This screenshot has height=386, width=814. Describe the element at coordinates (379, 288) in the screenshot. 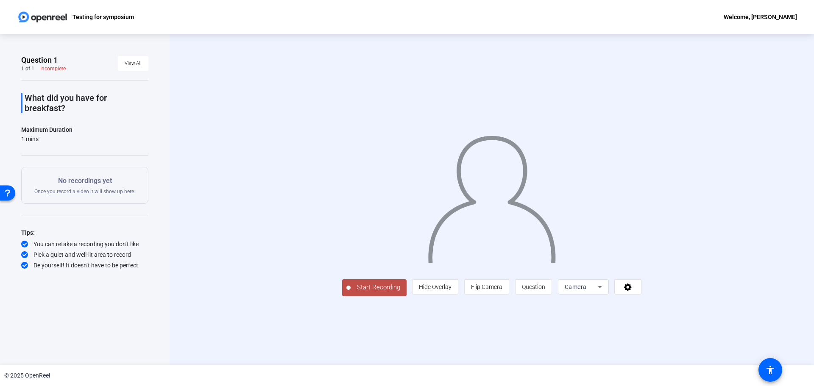

I see `span: Start Recording` at that location.